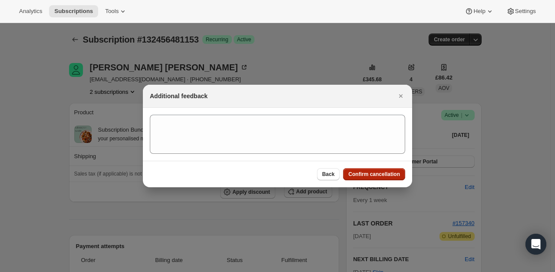  I want to click on button: Close, so click(401, 96).